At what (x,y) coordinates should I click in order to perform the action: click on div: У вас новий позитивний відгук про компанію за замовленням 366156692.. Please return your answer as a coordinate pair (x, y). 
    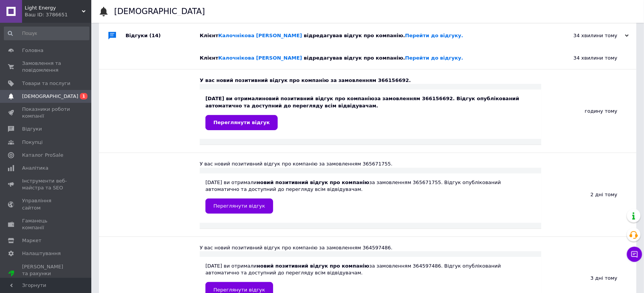
    Looking at the image, I should click on (370, 81).